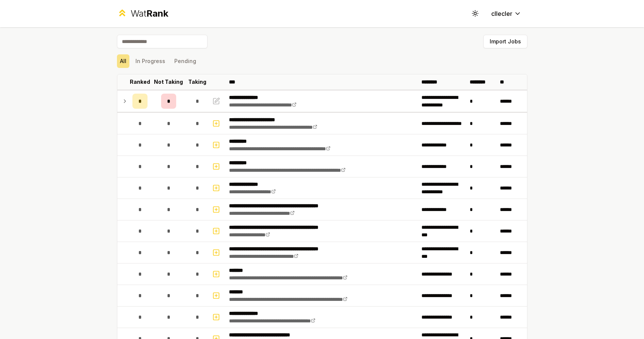  I want to click on button: Pending, so click(185, 61).